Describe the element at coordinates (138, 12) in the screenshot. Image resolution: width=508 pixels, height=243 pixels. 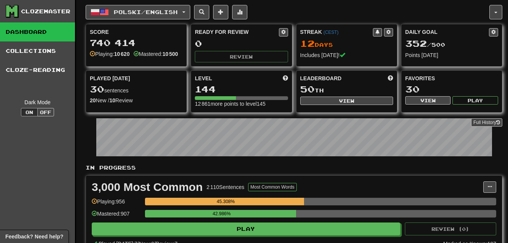
I see `button: Polski/English` at that location.